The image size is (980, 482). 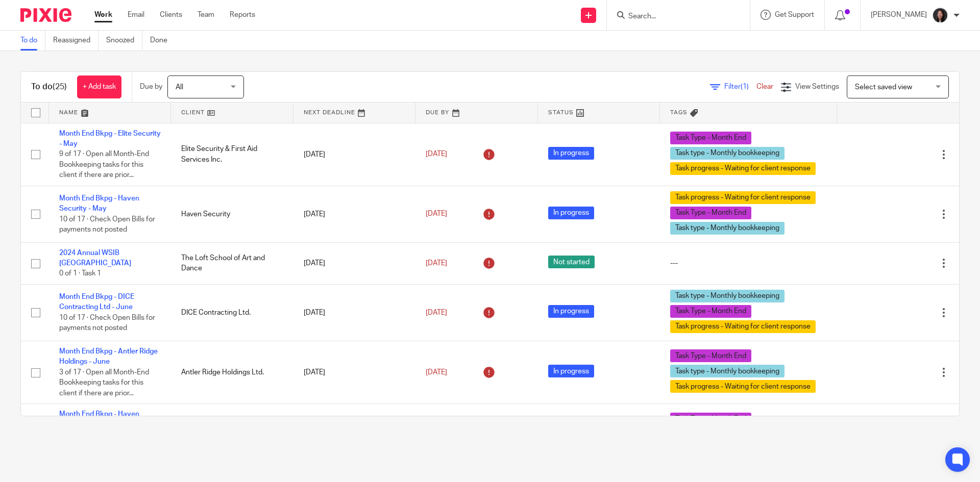 I want to click on a: Month End Bkpg - Haven Security - May, so click(x=99, y=204).